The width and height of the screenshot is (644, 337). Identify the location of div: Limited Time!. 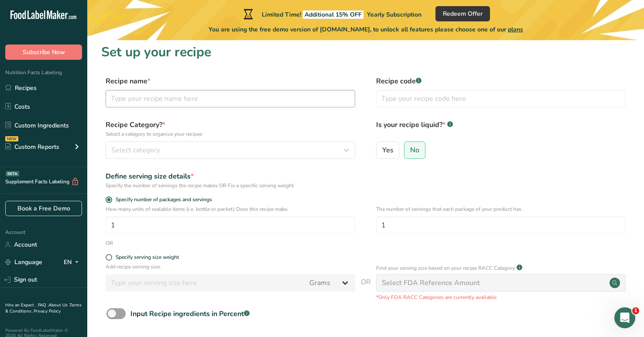
(332, 14).